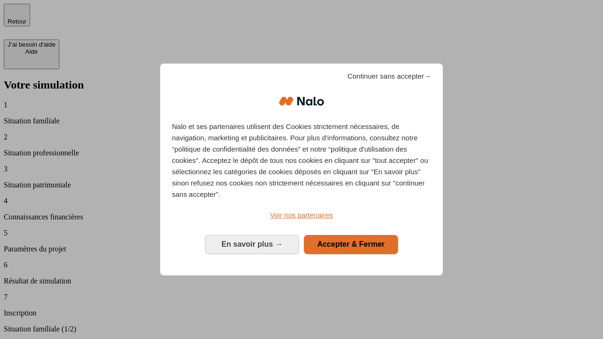 The height and width of the screenshot is (339, 603). I want to click on span: Voir nos partenaires, so click(301, 215).